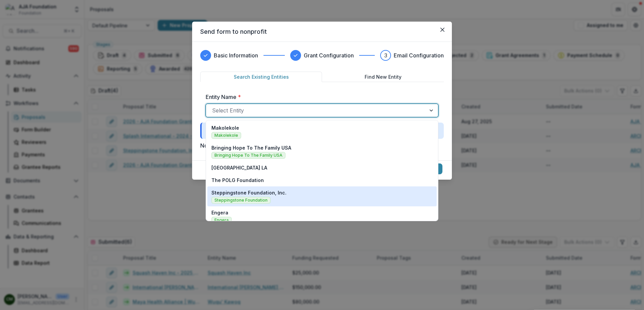 Image resolution: width=644 pixels, height=310 pixels. Describe the element at coordinates (237, 180) in the screenshot. I see `p: The POLG Foundation` at that location.